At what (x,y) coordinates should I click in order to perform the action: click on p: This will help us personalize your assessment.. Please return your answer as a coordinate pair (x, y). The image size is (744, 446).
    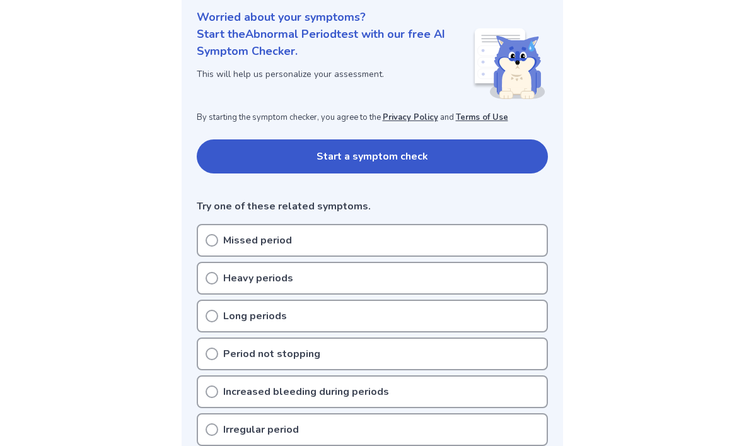
    Looking at the image, I should click on (334, 74).